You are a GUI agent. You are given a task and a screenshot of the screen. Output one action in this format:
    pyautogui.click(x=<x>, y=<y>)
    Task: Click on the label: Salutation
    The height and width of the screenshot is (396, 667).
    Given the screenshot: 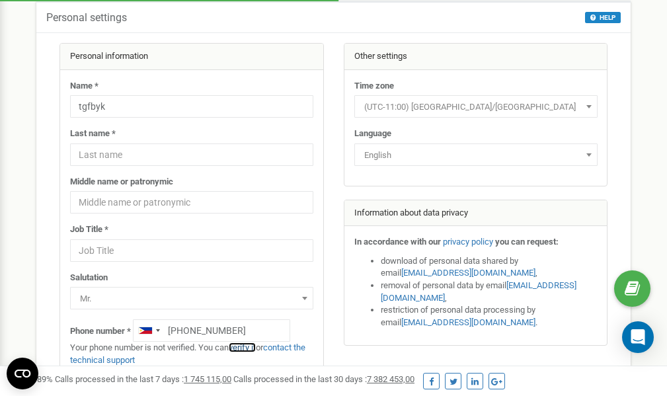 What is the action you would take?
    pyautogui.click(x=89, y=278)
    